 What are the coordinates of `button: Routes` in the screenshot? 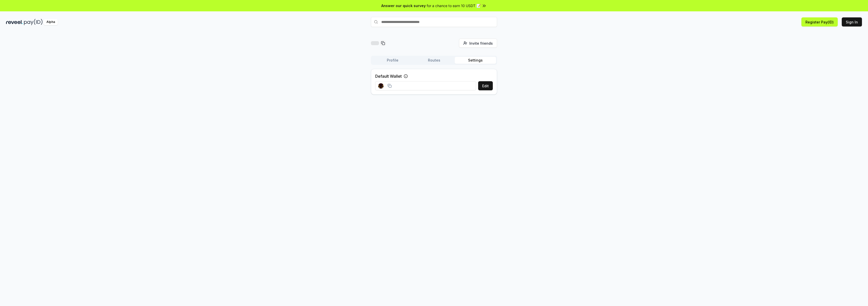 It's located at (434, 60).